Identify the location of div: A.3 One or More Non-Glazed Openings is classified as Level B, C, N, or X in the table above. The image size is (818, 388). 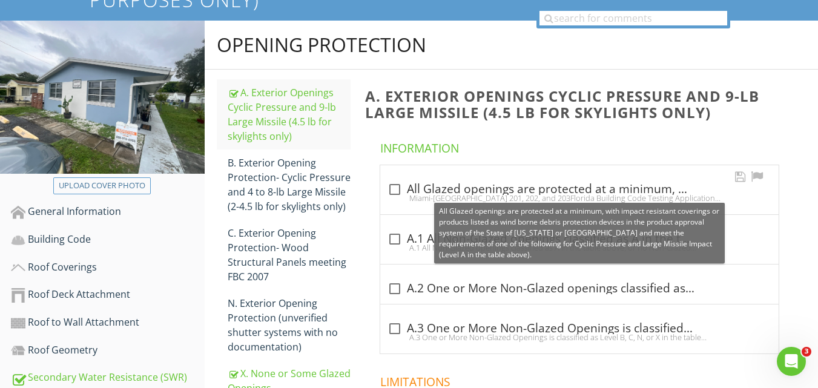
(579, 337).